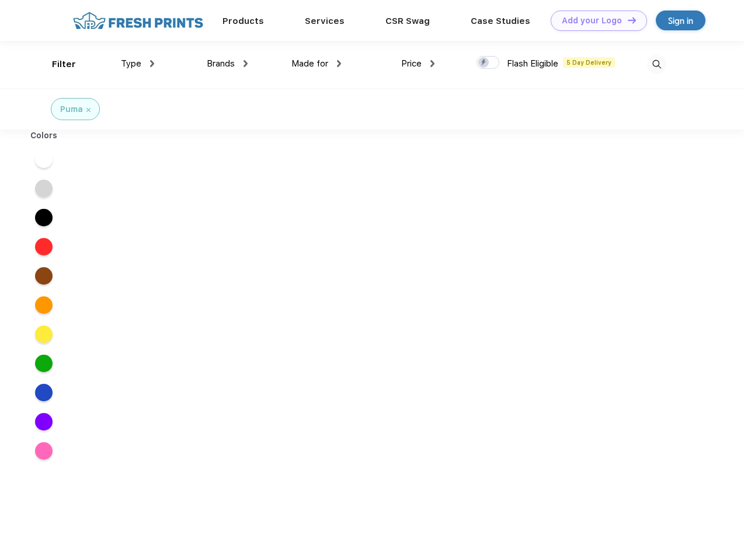 Image resolution: width=744 pixels, height=560 pixels. What do you see at coordinates (532, 64) in the screenshot?
I see `span: Flash Eligible` at bounding box center [532, 64].